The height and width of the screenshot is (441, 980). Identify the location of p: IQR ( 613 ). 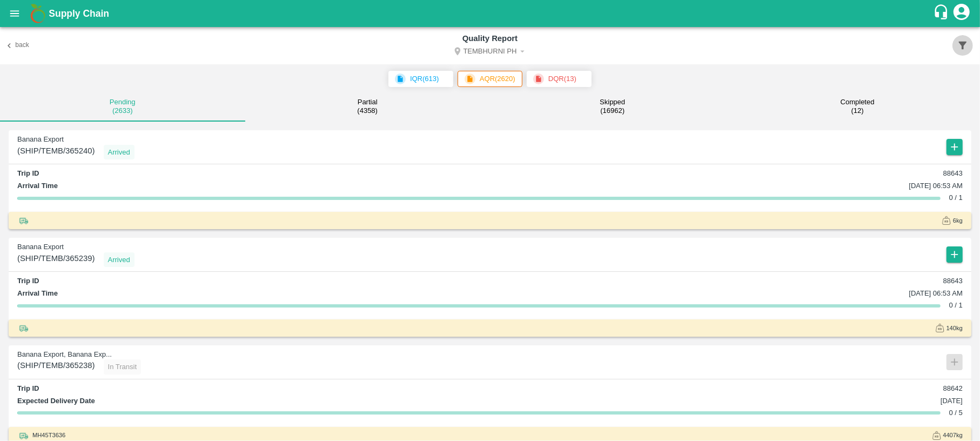
(424, 79).